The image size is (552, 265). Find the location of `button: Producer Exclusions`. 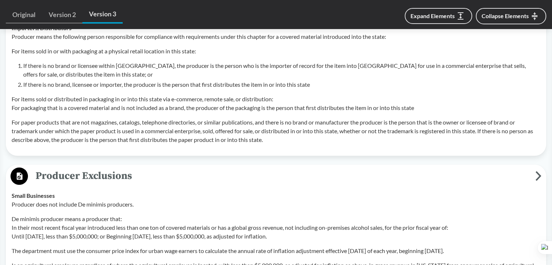

button: Producer Exclusions is located at coordinates (276, 176).